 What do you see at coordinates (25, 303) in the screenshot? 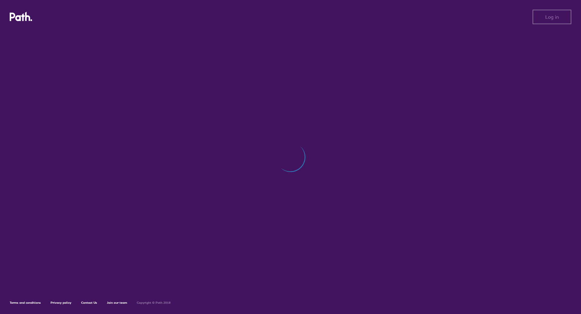
I see `a: Terms and conditions` at bounding box center [25, 303].